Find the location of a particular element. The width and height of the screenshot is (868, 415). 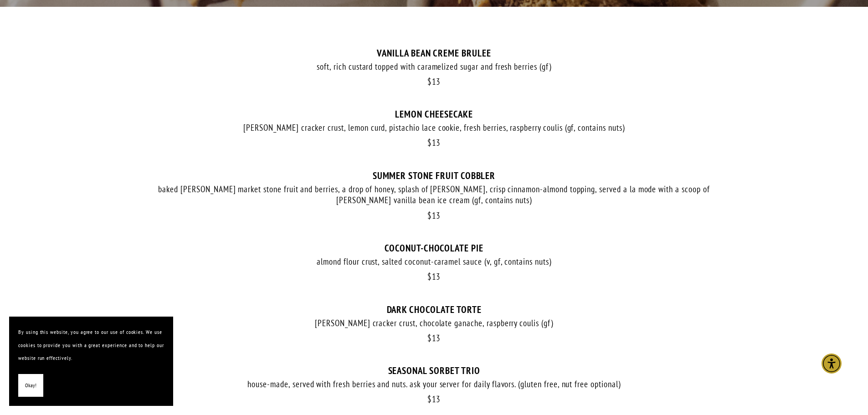

div: VANILLA BEAN CREME BRULEE is located at coordinates (434, 53).